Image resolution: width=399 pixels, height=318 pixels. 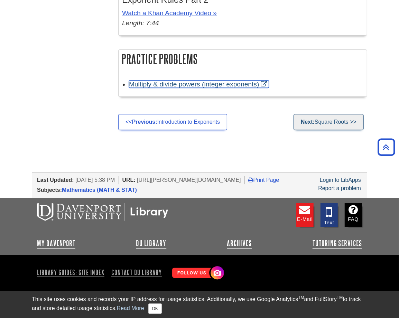 What do you see at coordinates (173, 122) in the screenshot?
I see `a: <<Previous:Introduction to Exponents` at bounding box center [173, 122].